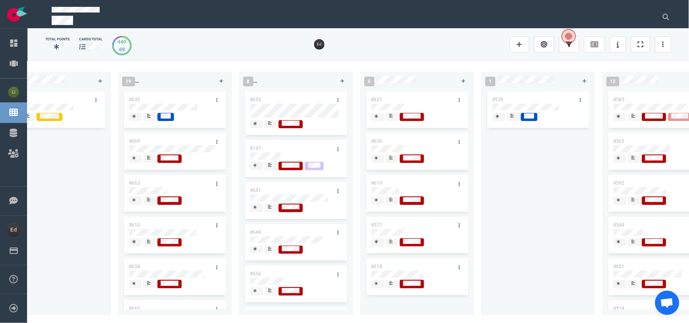 The height and width of the screenshot is (323, 689). I want to click on a: #514, so click(619, 309).